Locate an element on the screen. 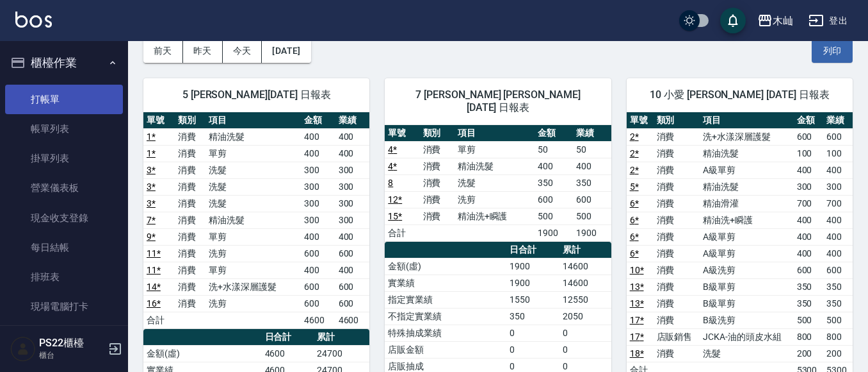  th: 日合計 is located at coordinates (287, 337).